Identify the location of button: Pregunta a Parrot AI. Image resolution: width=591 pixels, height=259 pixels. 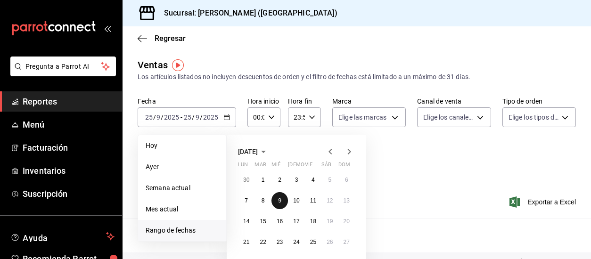
(63, 67).